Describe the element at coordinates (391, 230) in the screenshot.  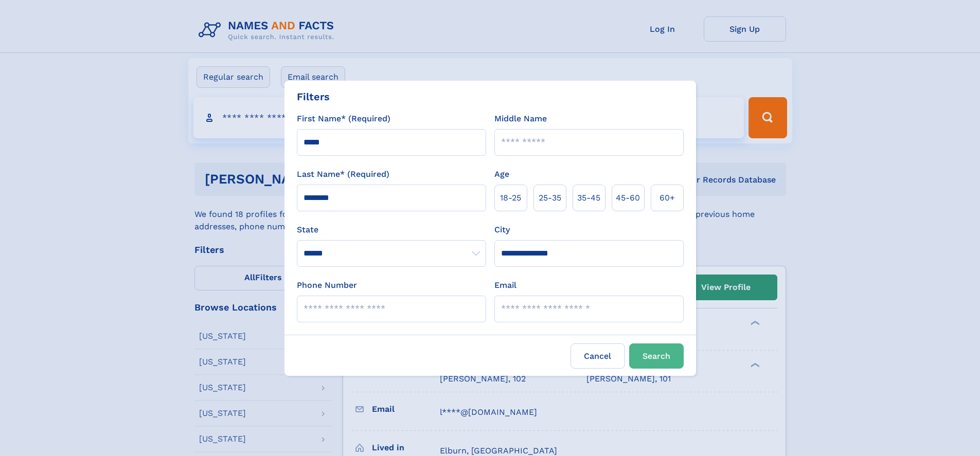
I see `label: State` at that location.